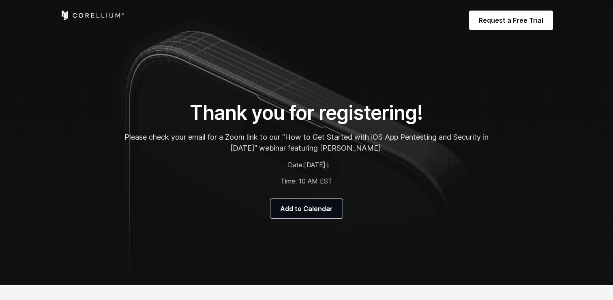 This screenshot has width=613, height=300. What do you see at coordinates (307, 113) in the screenshot?
I see `h1: Thank you for registering!` at bounding box center [307, 113].